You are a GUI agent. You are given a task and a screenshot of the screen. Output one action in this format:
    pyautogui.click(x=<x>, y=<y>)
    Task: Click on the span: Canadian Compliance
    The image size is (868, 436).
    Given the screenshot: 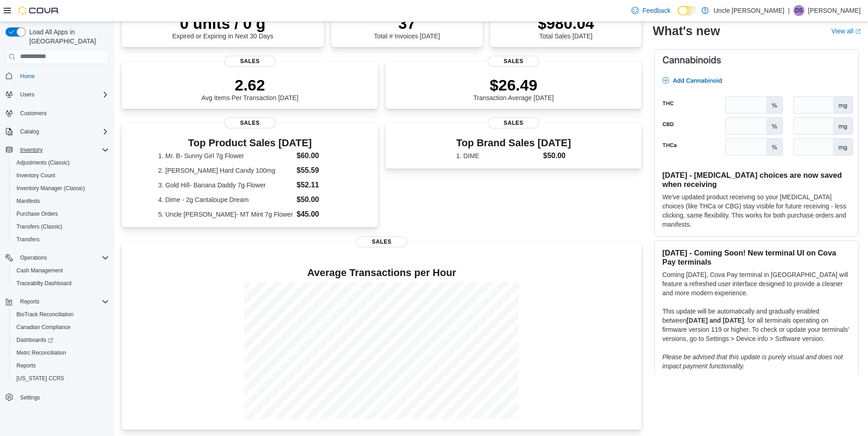 What is the action you would take?
    pyautogui.click(x=61, y=327)
    